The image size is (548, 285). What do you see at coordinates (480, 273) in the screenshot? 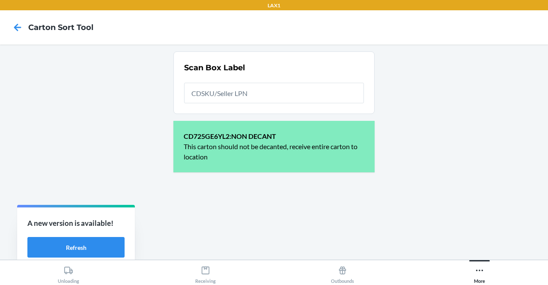
I see `div: More` at bounding box center [480, 273].